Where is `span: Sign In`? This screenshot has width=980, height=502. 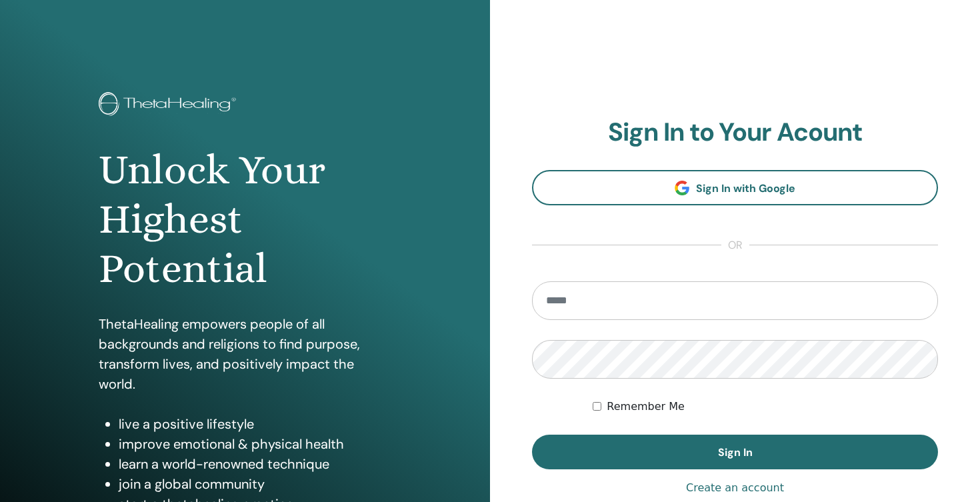 span: Sign In is located at coordinates (735, 452).